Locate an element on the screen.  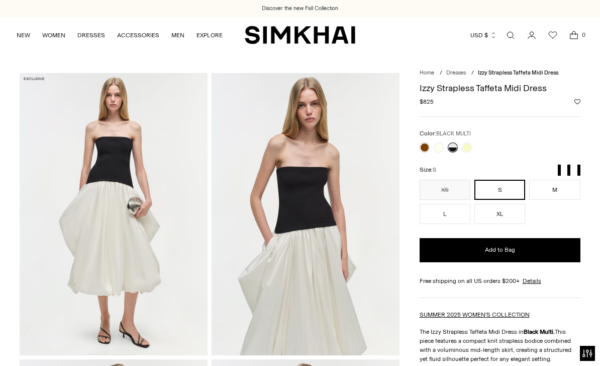
p: The Izzy Strapless Taffeta Midi Dress in This piece features a compact knit strapless bodice comb... is located at coordinates (500, 345).